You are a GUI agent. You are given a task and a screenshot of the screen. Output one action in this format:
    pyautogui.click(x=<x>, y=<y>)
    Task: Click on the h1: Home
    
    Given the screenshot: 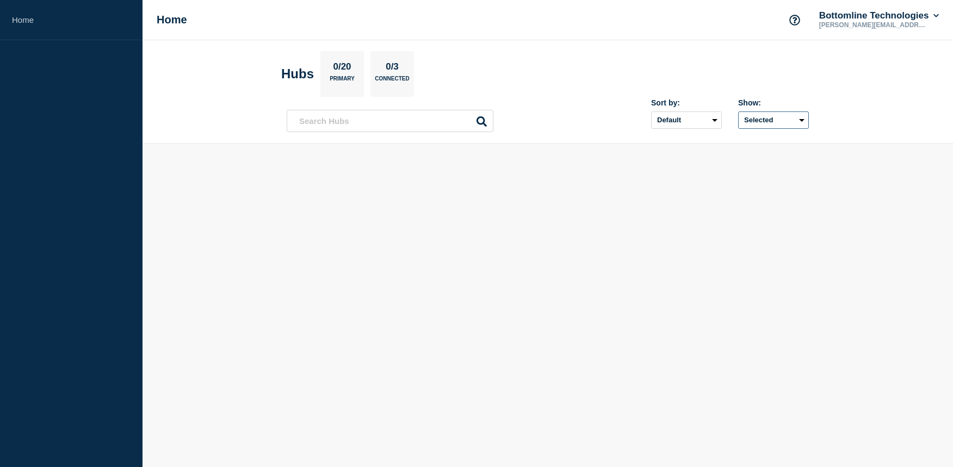 What is the action you would take?
    pyautogui.click(x=172, y=20)
    